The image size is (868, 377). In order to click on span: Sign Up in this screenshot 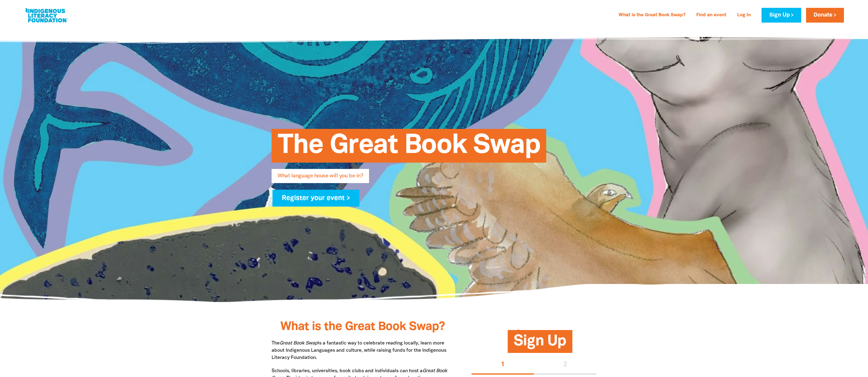, I will do `click(540, 343)`.